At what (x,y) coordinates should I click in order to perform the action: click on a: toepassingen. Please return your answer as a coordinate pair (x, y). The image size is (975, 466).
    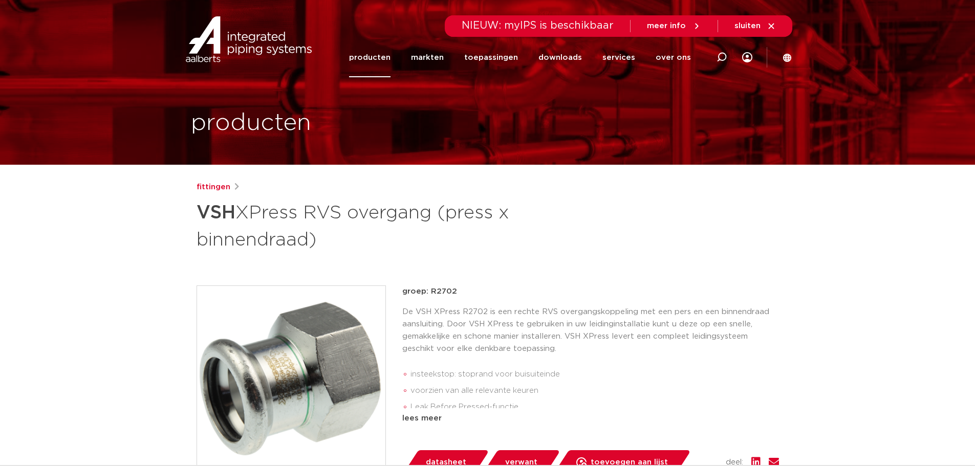
    Looking at the image, I should click on (491, 57).